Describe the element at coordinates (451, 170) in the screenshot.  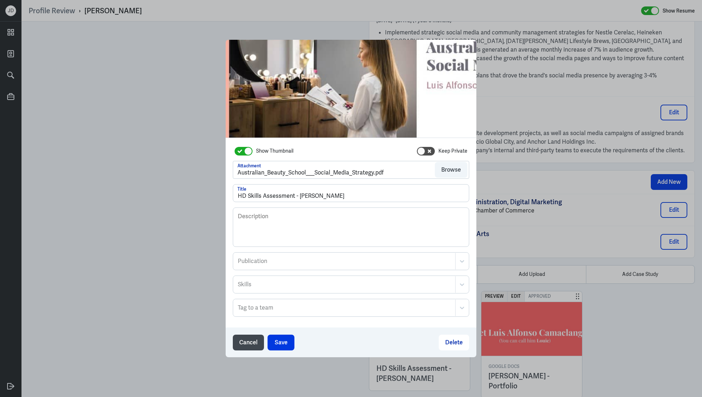
I see `button: Browse` at that location.